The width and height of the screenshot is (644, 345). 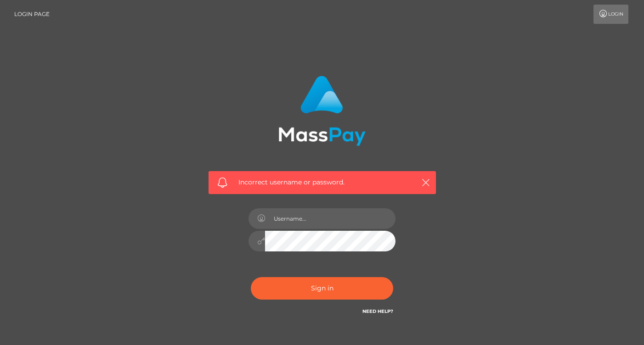 I want to click on input: Username..., so click(x=330, y=219).